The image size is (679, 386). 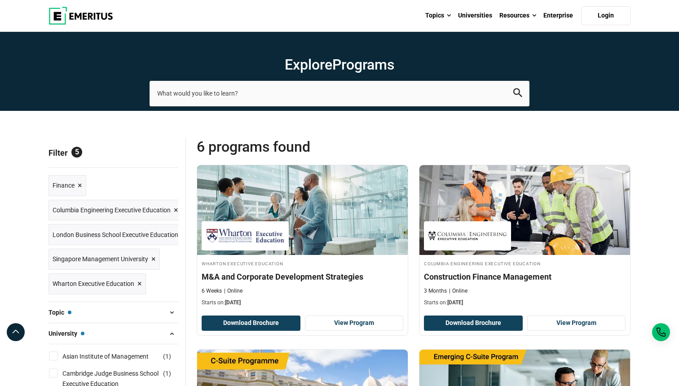 I want to click on h1: Explore, so click(x=339, y=65).